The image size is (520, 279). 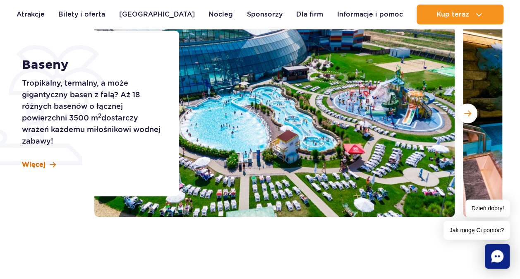 I want to click on img: Zewnętrzna część Suntago z basenami i zjeżdżalniami, otoczona leżakami i zielenią, so click(x=274, y=113).